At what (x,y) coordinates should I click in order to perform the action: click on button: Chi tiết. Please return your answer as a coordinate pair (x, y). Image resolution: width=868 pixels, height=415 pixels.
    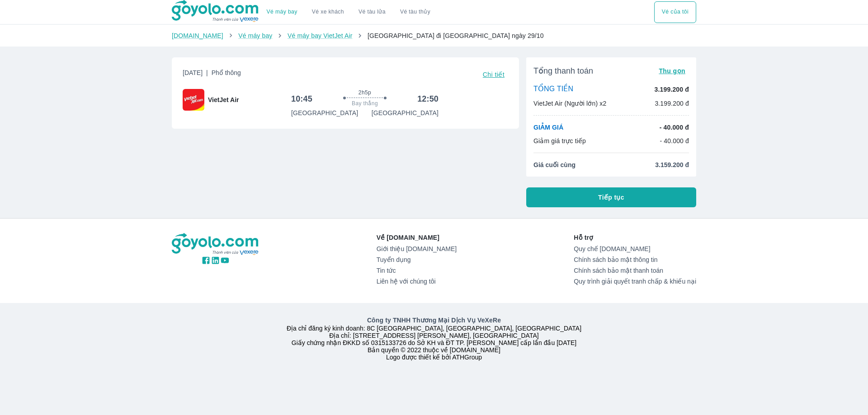
    Looking at the image, I should click on (494, 74).